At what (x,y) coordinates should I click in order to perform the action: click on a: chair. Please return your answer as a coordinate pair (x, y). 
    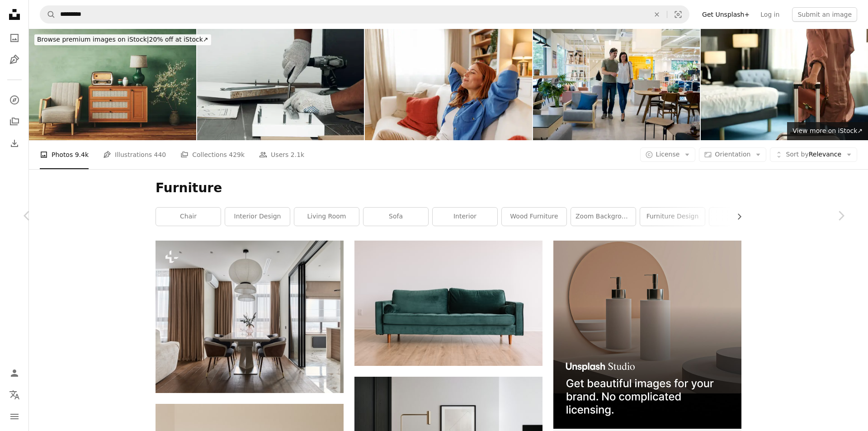
    Looking at the image, I should click on (188, 216).